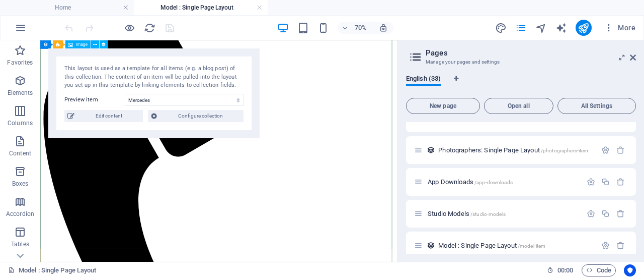  What do you see at coordinates (501, 27) in the screenshot?
I see `button: design` at bounding box center [501, 27].